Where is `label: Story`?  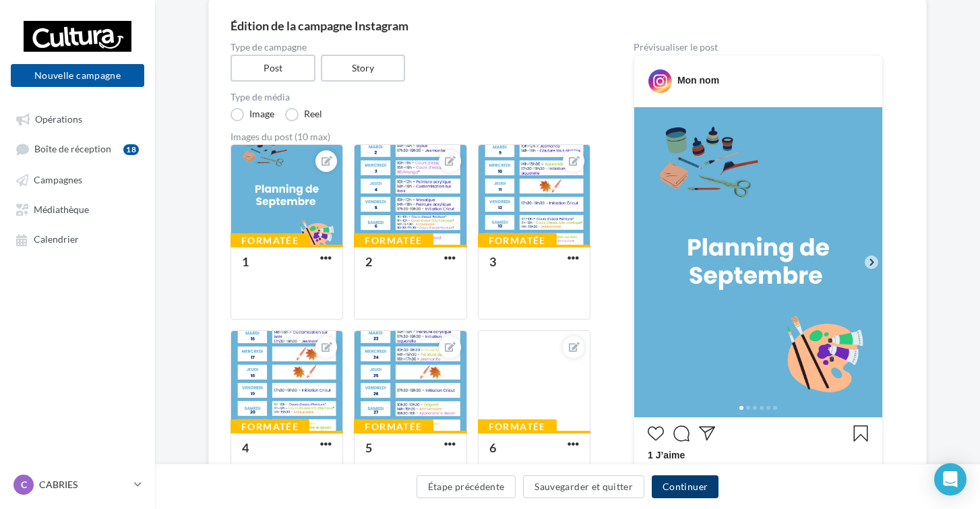
label: Story is located at coordinates (363, 68).